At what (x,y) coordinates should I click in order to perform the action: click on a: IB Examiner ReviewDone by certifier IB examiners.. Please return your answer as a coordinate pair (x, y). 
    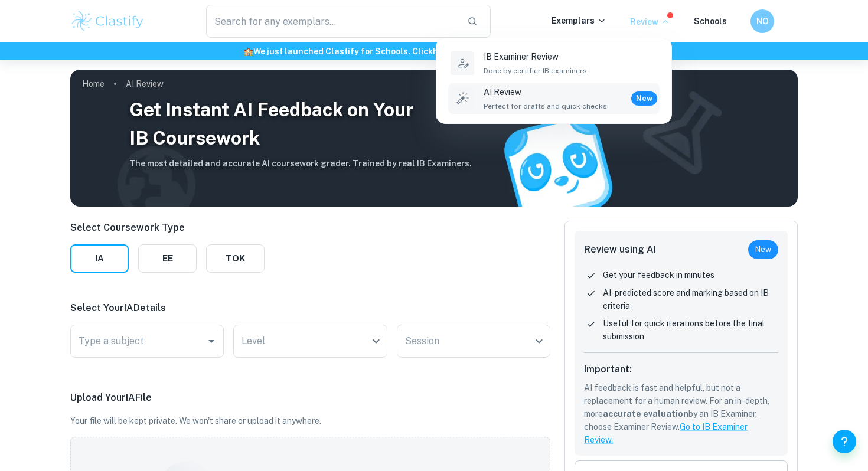
    Looking at the image, I should click on (554, 63).